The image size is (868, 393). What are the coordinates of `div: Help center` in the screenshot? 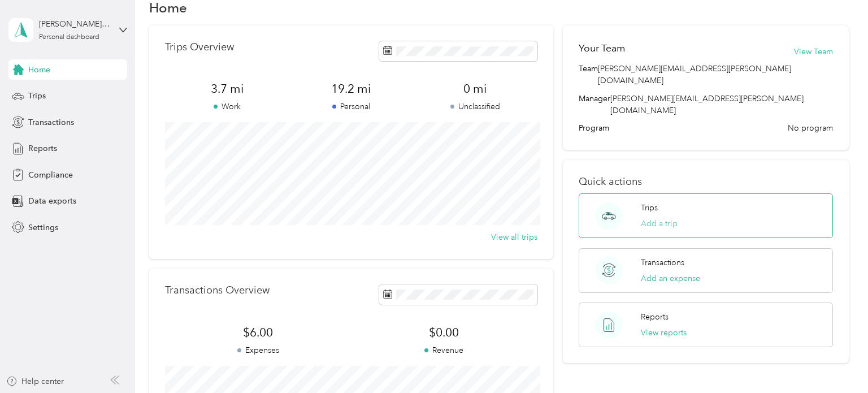 It's located at (35, 381).